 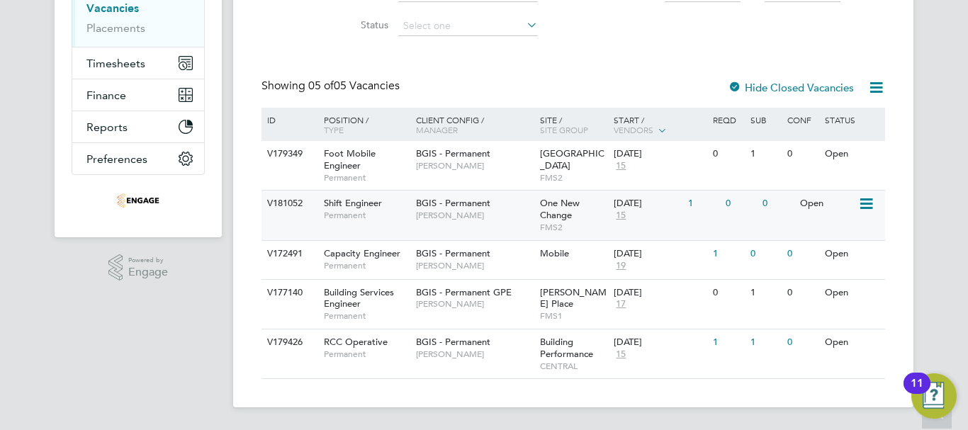 I want to click on a: Powered byEngage, so click(x=138, y=268).